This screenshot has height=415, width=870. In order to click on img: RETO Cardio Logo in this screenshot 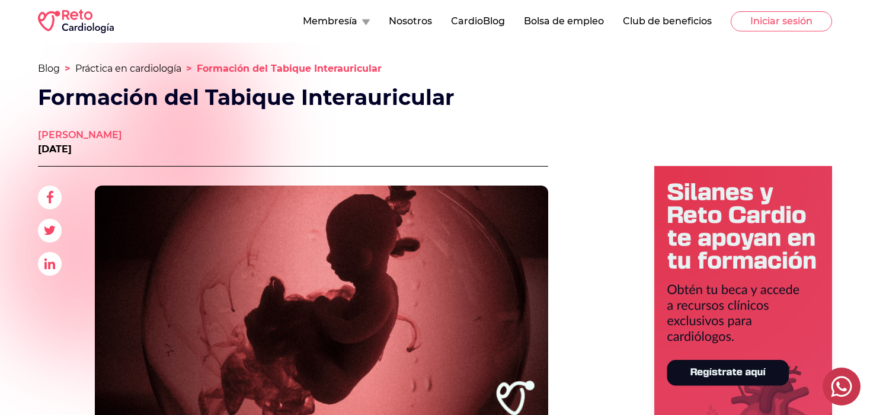, I will do `click(76, 21)`.